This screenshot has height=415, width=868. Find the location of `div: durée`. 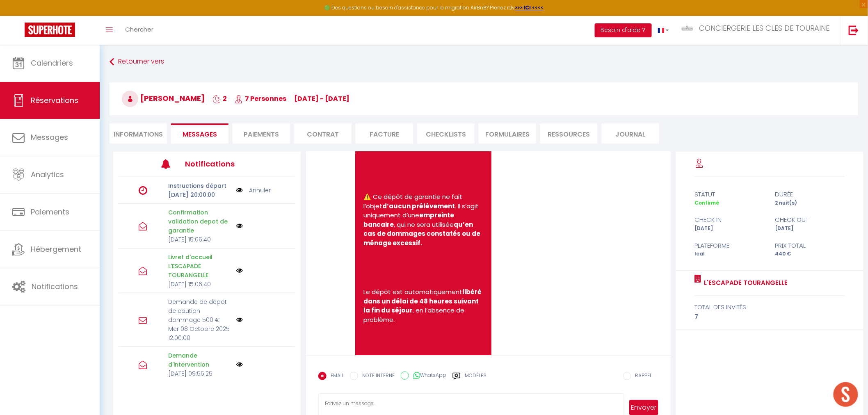

div: durée is located at coordinates (810, 195).